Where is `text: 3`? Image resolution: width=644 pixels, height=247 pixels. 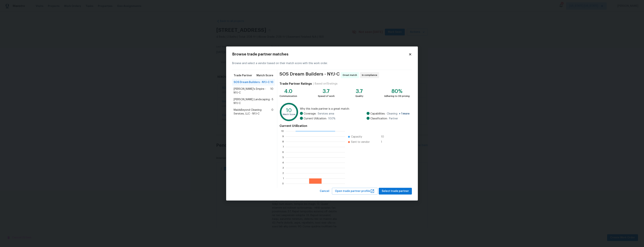 text: 3 is located at coordinates (283, 168).